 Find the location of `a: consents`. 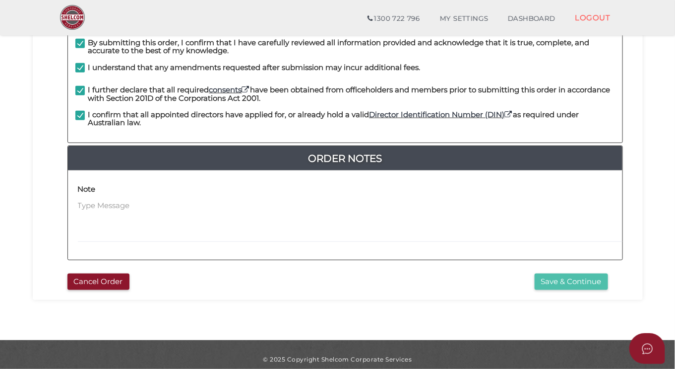

a: consents is located at coordinates (230, 89).